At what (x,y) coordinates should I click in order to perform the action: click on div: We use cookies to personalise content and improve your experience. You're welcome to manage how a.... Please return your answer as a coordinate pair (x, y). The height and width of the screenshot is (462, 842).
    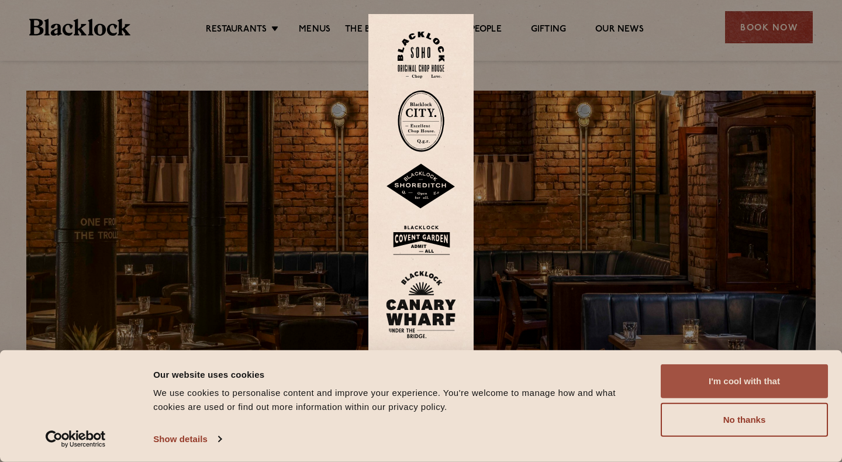
    Looking at the image, I should click on (400, 400).